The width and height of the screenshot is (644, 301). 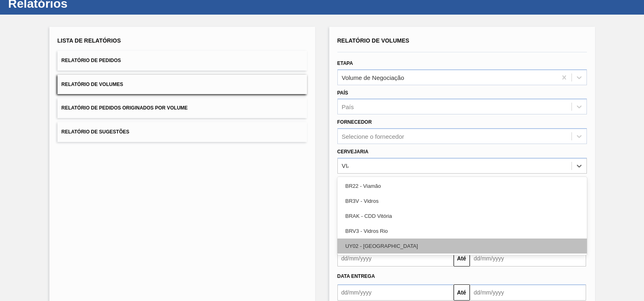 What do you see at coordinates (373, 136) in the screenshot?
I see `div: Selecione o fornecedor` at bounding box center [373, 136].